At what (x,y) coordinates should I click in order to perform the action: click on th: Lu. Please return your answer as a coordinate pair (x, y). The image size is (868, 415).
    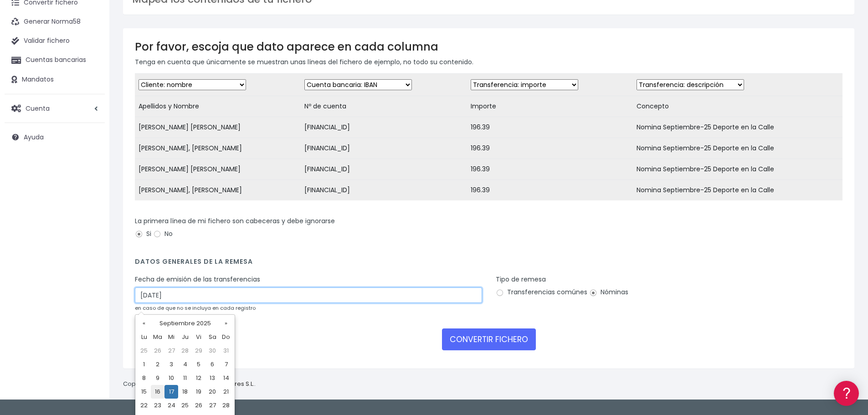
    Looking at the image, I should click on (144, 337).